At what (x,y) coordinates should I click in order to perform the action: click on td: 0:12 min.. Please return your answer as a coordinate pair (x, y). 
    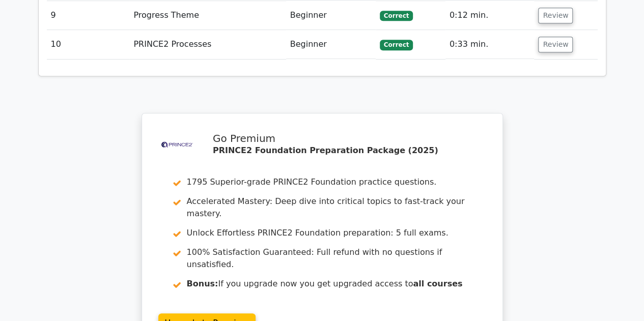
    Looking at the image, I should click on (490, 15).